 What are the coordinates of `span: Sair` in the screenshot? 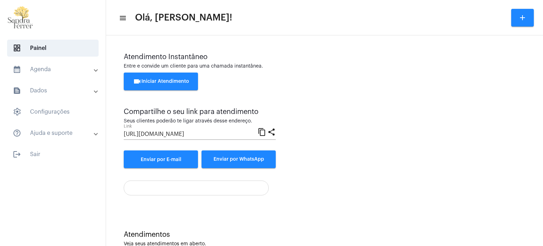 It's located at (53, 154).